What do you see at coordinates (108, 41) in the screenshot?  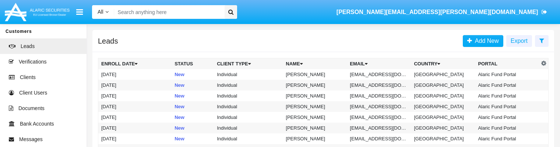 I see `h5: Leads` at bounding box center [108, 41].